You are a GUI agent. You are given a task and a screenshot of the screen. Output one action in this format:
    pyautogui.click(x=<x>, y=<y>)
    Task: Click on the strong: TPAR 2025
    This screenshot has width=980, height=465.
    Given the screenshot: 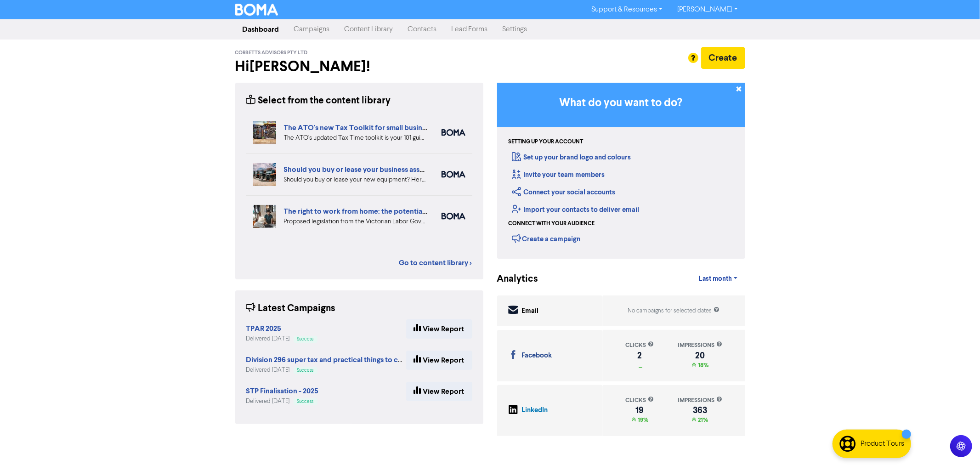 What is the action you would take?
    pyautogui.click(x=264, y=328)
    